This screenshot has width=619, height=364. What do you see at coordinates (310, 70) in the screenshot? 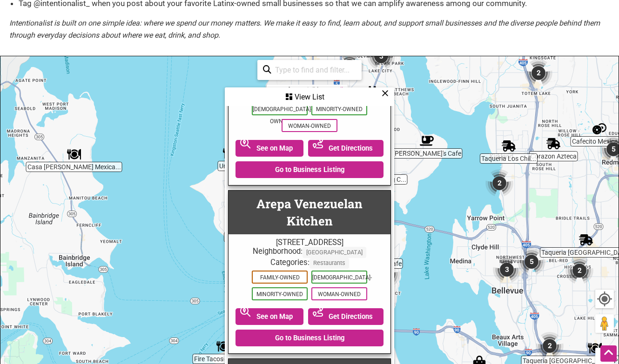
I see `div: Type to search and filter` at bounding box center [310, 70].